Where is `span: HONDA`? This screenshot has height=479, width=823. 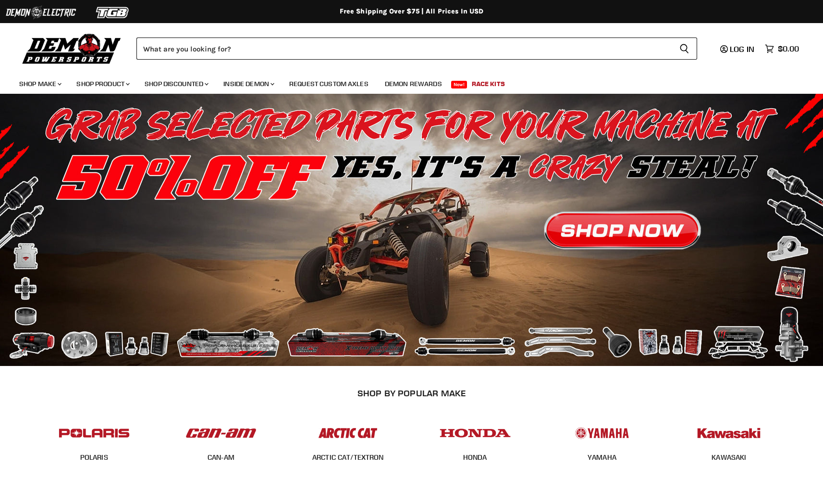 span: HONDA is located at coordinates (475, 458).